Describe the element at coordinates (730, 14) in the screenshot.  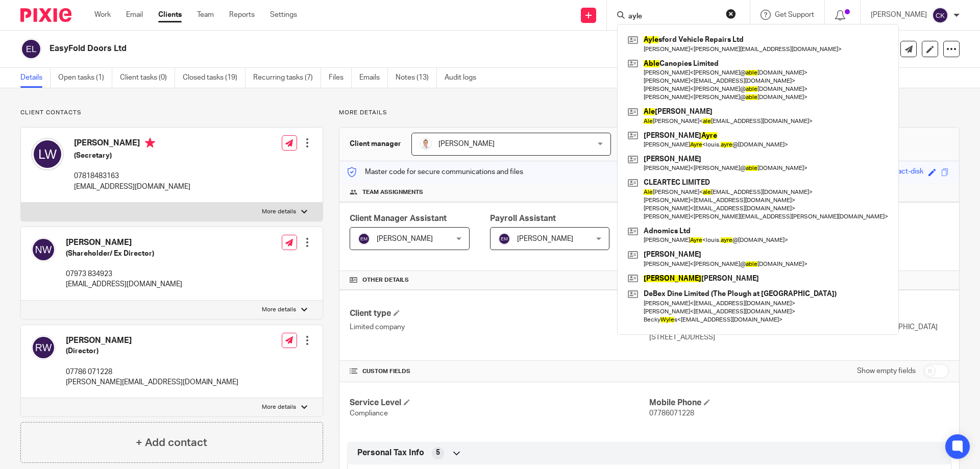
I see `button: Clear` at that location.